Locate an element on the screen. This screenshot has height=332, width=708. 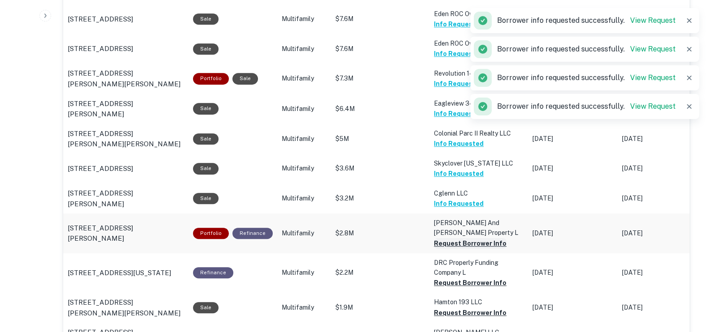
p: $3.6M is located at coordinates (380, 168).